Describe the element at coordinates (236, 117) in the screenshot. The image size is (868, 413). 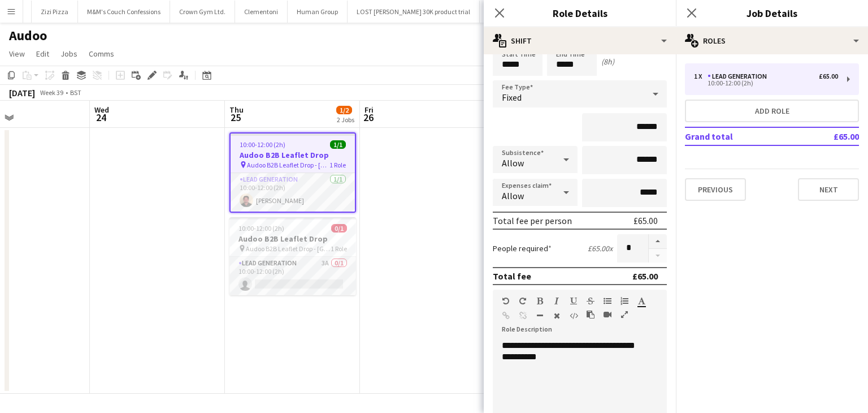
I see `span: 25` at that location.